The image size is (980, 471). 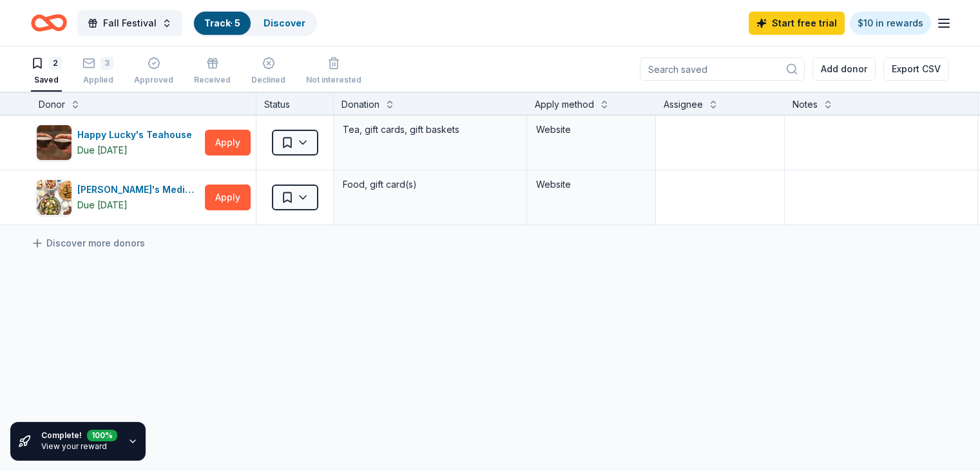 I want to click on button: 3Applied, so click(x=98, y=71).